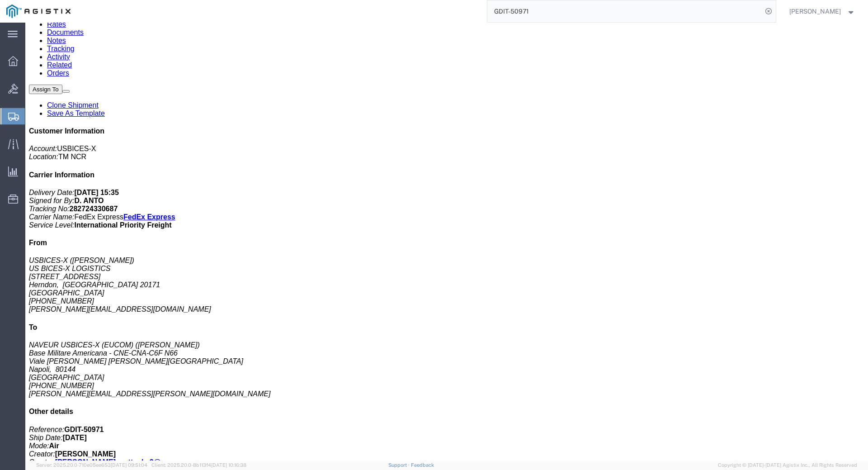  What do you see at coordinates (815, 11) in the screenshot?
I see `span: Stuart Packer` at bounding box center [815, 11].